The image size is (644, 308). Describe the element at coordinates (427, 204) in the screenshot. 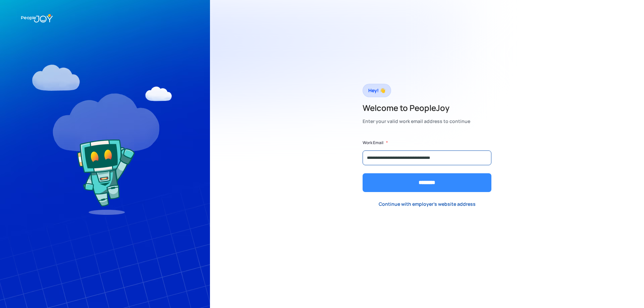

I see `a: Continue with employer's website address` at that location.